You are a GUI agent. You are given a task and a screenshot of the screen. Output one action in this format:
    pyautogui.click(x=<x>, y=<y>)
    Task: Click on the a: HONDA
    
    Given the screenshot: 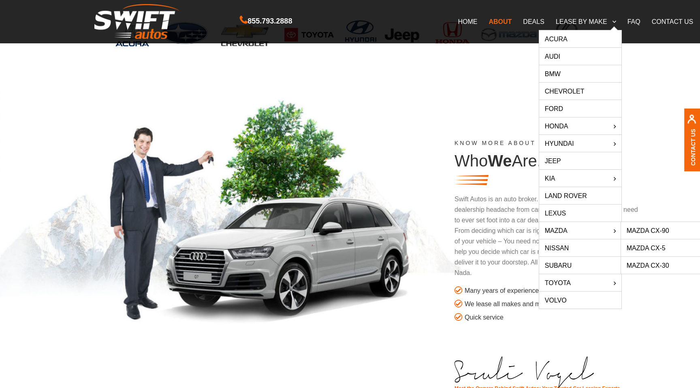 What is the action you would take?
    pyautogui.click(x=580, y=126)
    